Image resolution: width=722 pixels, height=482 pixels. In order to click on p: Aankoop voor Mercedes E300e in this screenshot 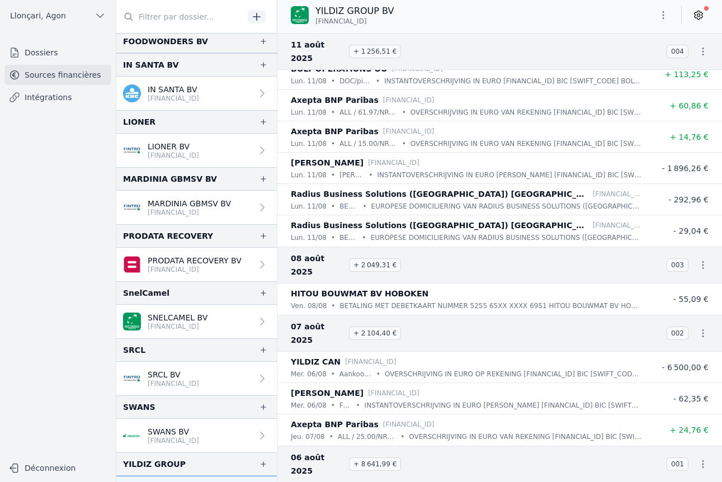, I will do `click(356, 374)`.